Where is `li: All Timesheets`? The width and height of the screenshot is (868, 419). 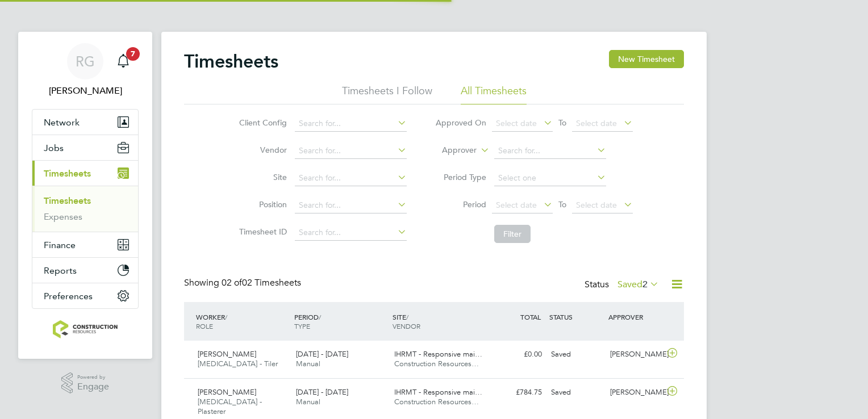 li: All Timesheets is located at coordinates (494, 94).